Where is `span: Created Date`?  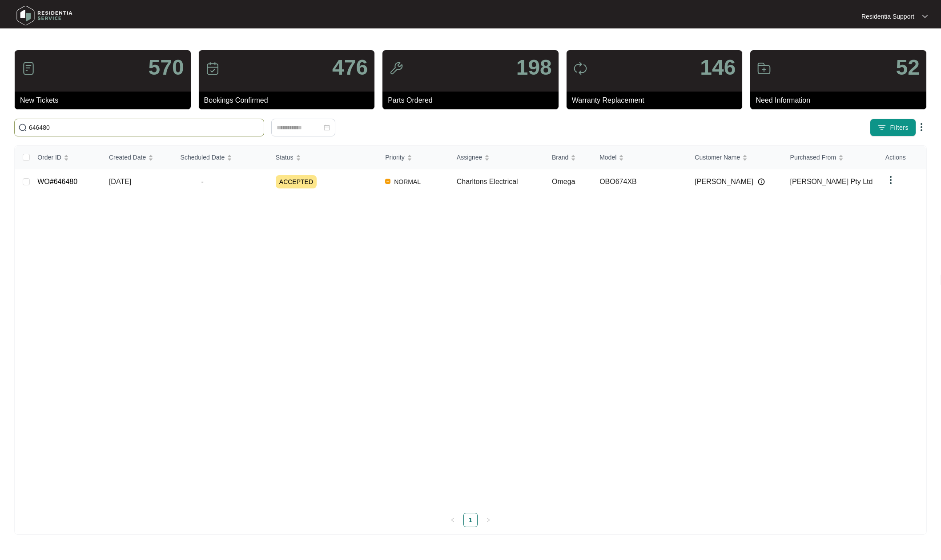 span: Created Date is located at coordinates (128, 157).